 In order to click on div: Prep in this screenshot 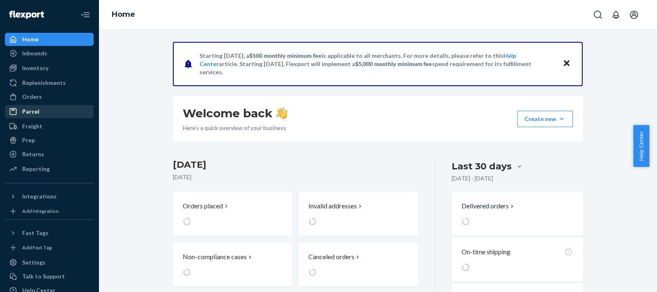, I will do `click(28, 140)`.